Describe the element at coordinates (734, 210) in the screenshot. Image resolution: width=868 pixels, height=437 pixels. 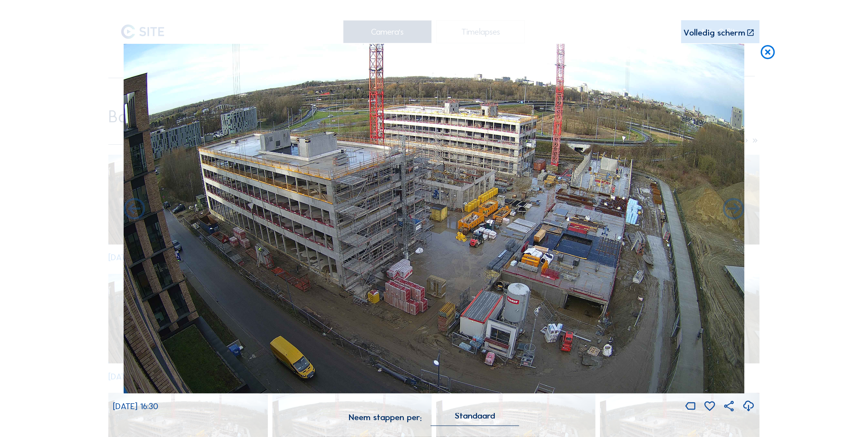
I see `i: Back` at that location.